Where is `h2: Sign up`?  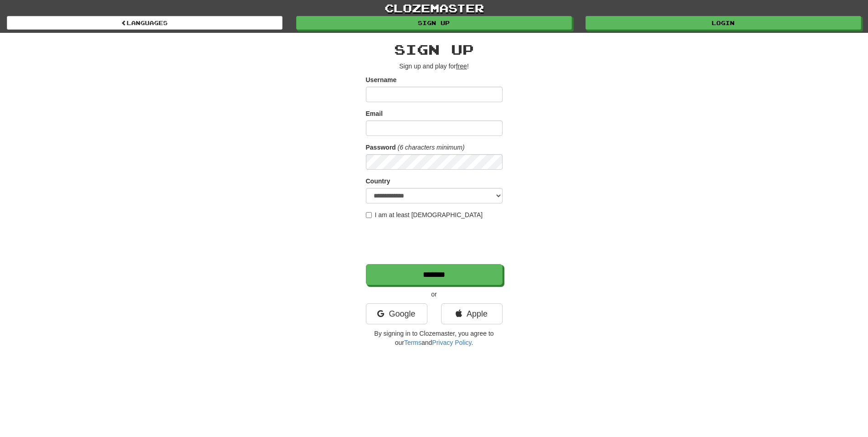 h2: Sign up is located at coordinates (434, 49).